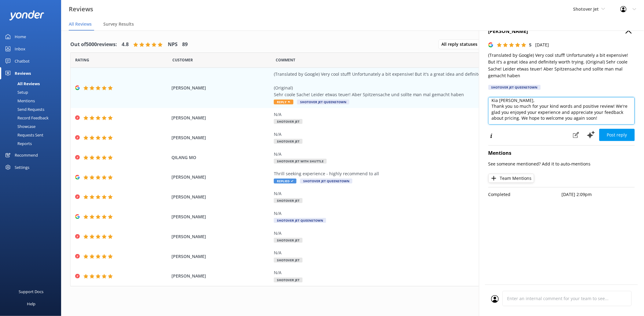  I want to click on p: See someone mentioned? Add it to auto-mentions, so click(561, 164).